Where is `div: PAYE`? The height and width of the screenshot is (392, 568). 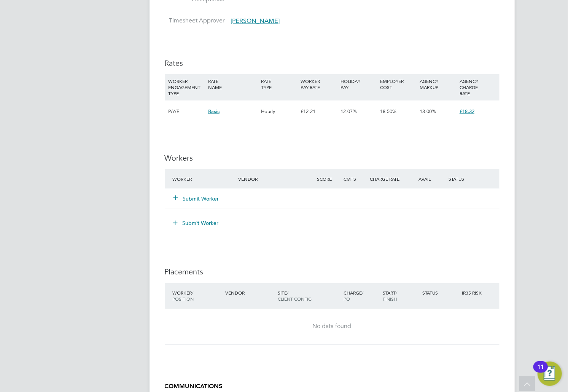
div: PAYE is located at coordinates (187, 111).